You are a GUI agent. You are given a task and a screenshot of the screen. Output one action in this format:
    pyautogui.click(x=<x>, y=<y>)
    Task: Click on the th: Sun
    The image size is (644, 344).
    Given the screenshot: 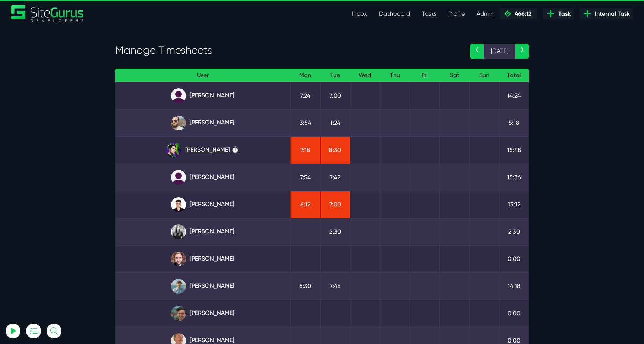 What is the action you would take?
    pyautogui.click(x=484, y=76)
    